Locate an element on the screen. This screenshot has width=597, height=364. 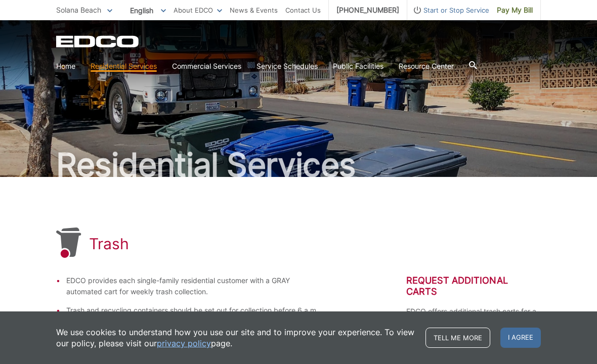
a: EDCD logo. Return to the homepage. is located at coordinates (98, 41).